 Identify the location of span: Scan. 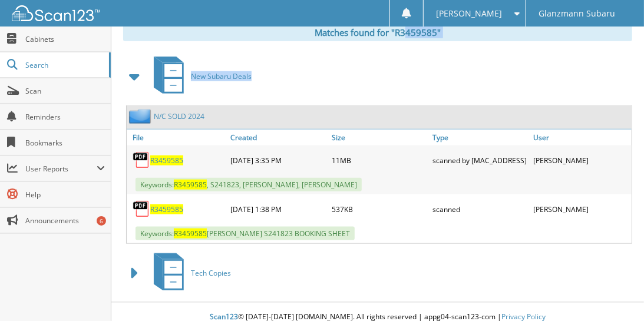
(65, 91).